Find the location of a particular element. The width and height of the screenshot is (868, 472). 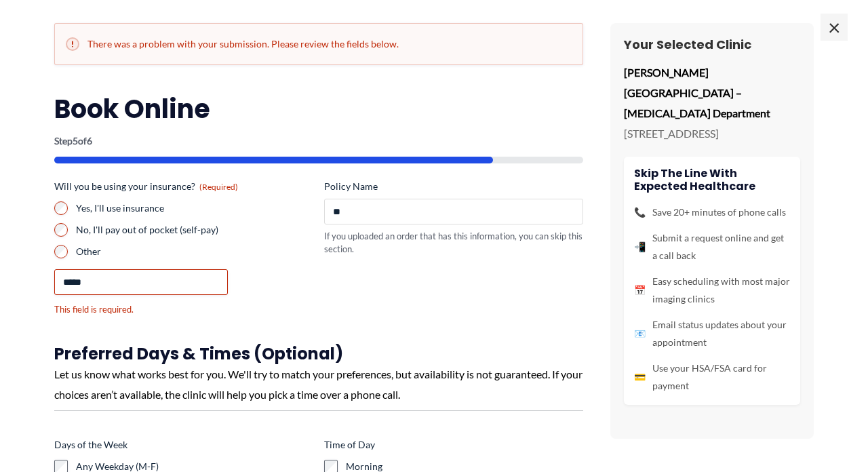

label: No, I'll pay out of pocket (self-pay) is located at coordinates (195, 229).